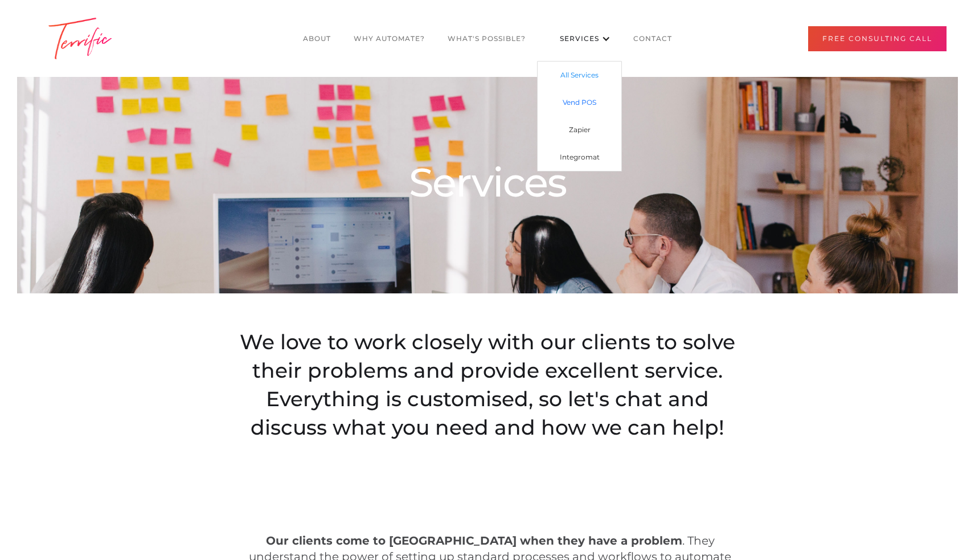 The height and width of the screenshot is (560, 975). I want to click on a: Free Consulting Call, so click(877, 38).